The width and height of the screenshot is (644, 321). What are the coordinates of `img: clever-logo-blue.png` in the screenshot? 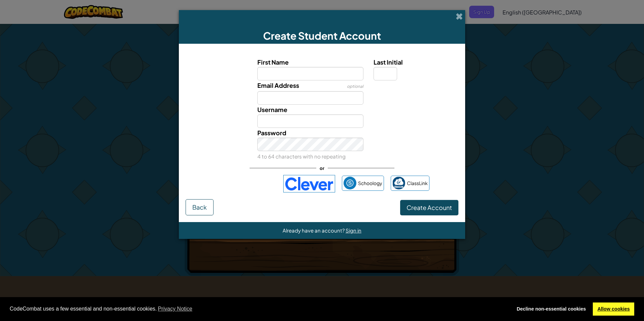 It's located at (309, 184).